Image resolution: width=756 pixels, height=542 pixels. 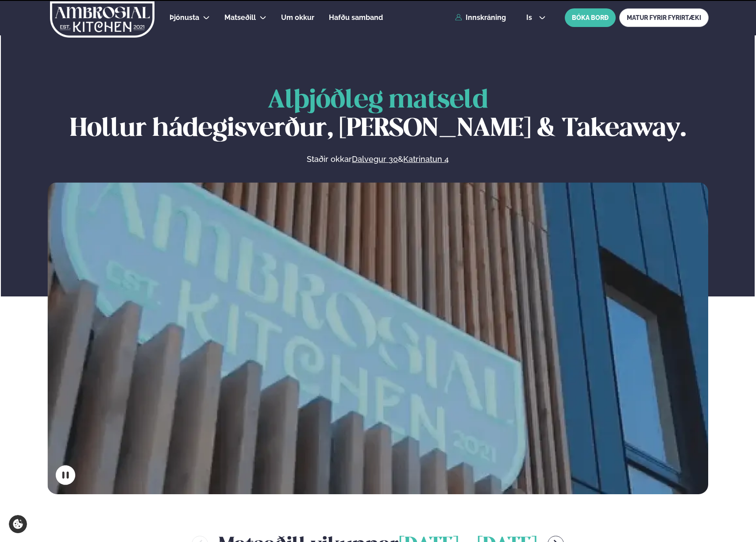 What do you see at coordinates (535, 18) in the screenshot?
I see `button: is` at bounding box center [535, 18].